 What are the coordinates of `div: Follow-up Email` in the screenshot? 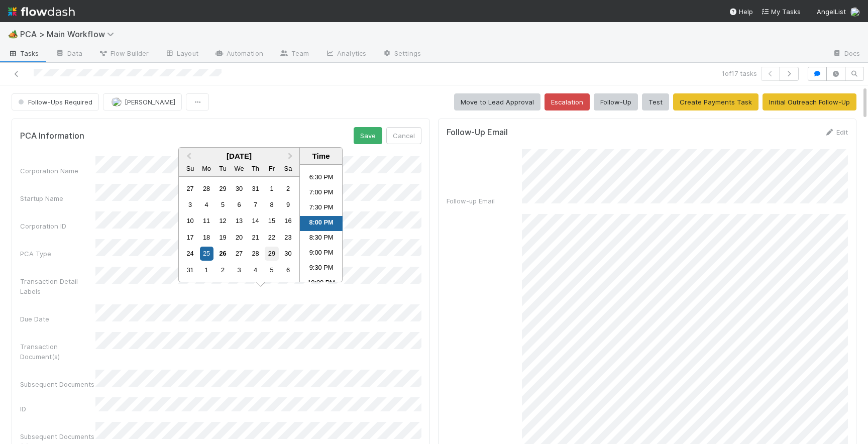 It's located at (484, 200).